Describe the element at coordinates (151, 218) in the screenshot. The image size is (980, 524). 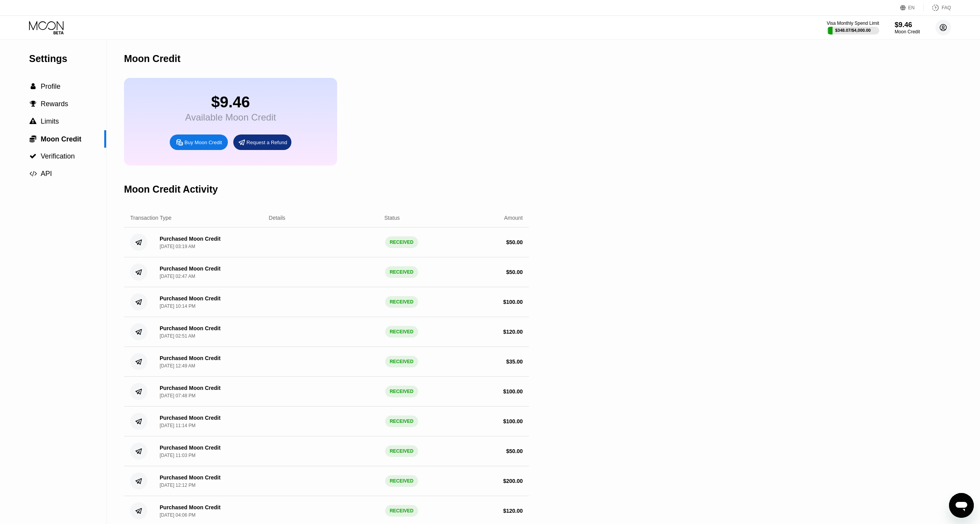
I see `div: Transaction Type` at that location.